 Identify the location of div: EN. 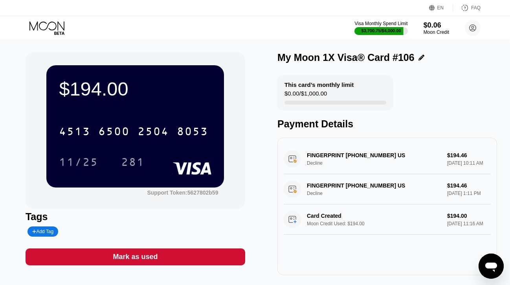
(441, 8).